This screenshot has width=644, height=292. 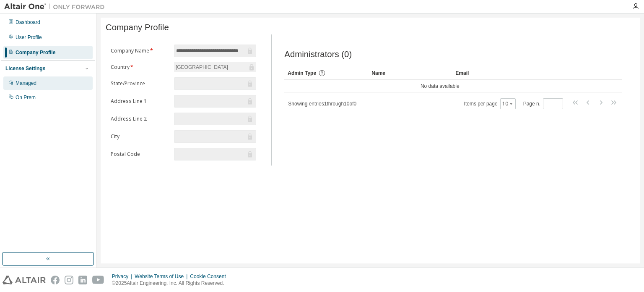 What do you see at coordinates (83, 280) in the screenshot?
I see `img: linkedin.svg` at bounding box center [83, 280].